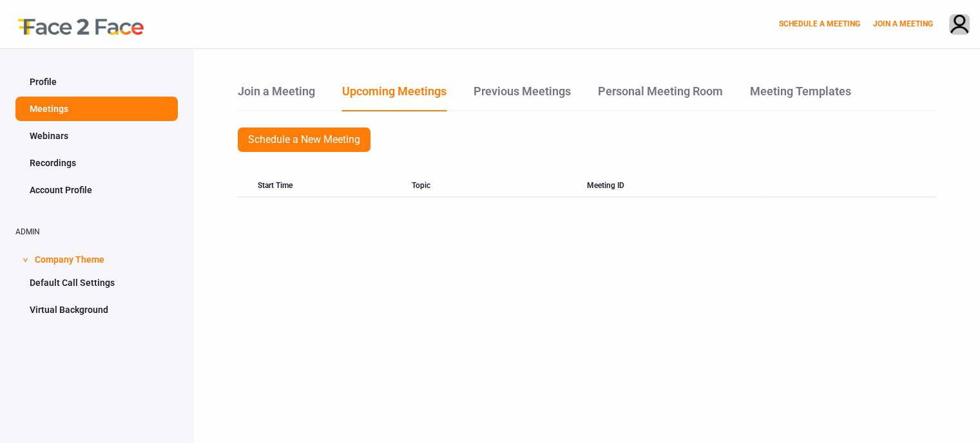 This screenshot has width=980, height=443. Describe the element at coordinates (96, 163) in the screenshot. I see `a: Recordings` at that location.